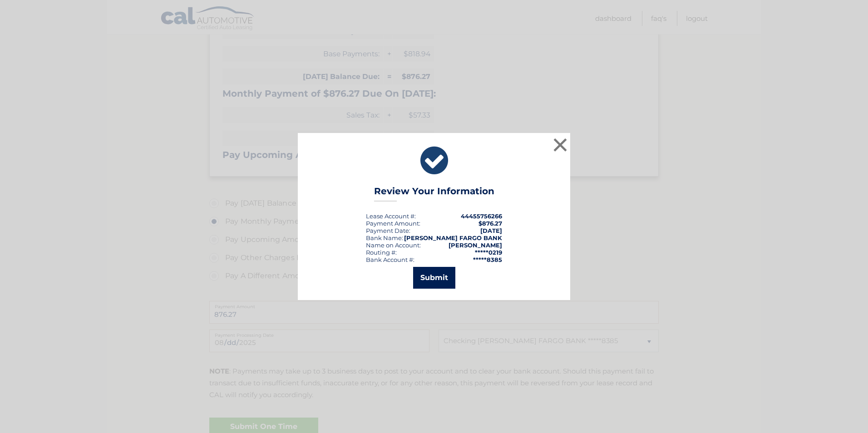 Image resolution: width=868 pixels, height=433 pixels. What do you see at coordinates (434, 194) in the screenshot?
I see `h3: Review Your Information` at bounding box center [434, 194].